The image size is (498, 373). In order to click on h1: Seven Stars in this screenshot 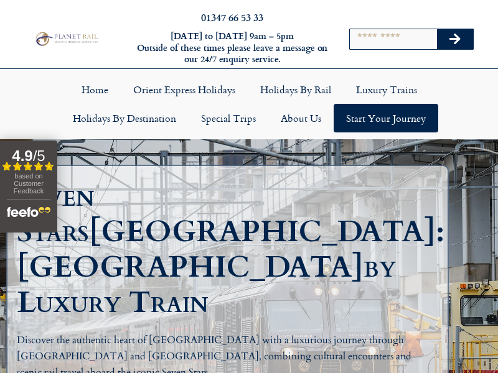, I will do `click(223, 250)`.